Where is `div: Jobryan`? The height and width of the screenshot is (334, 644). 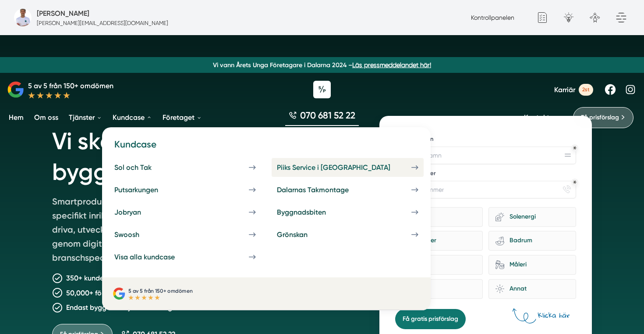 div: Jobryan is located at coordinates (138, 212).